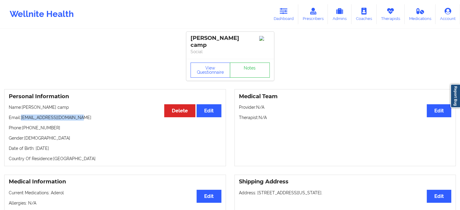 The height and width of the screenshot is (210, 460). What do you see at coordinates (115, 193) in the screenshot?
I see `p: Current Medications: Aderol` at bounding box center [115, 193].